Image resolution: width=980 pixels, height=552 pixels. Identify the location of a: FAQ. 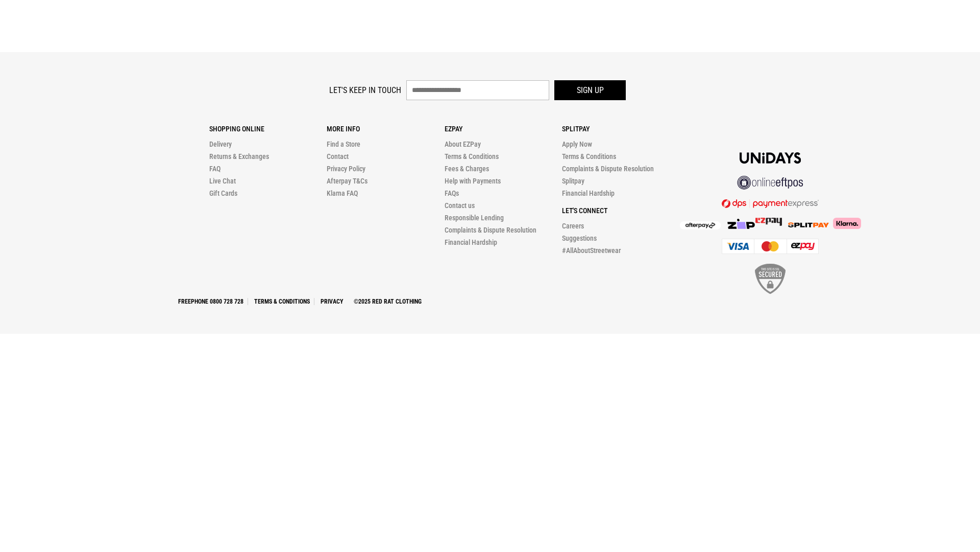
(215, 169).